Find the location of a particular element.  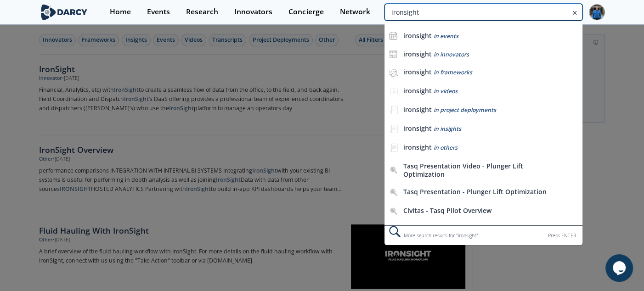

span: in frameworks is located at coordinates (453, 72).